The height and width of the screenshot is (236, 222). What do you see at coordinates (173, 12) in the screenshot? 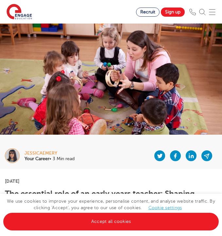
I see `a: Sign up` at bounding box center [173, 12].